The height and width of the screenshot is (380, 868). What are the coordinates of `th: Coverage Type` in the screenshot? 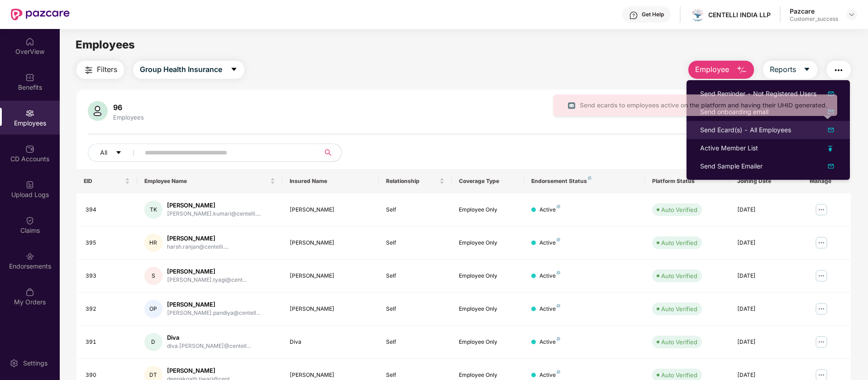 It's located at (488, 181).